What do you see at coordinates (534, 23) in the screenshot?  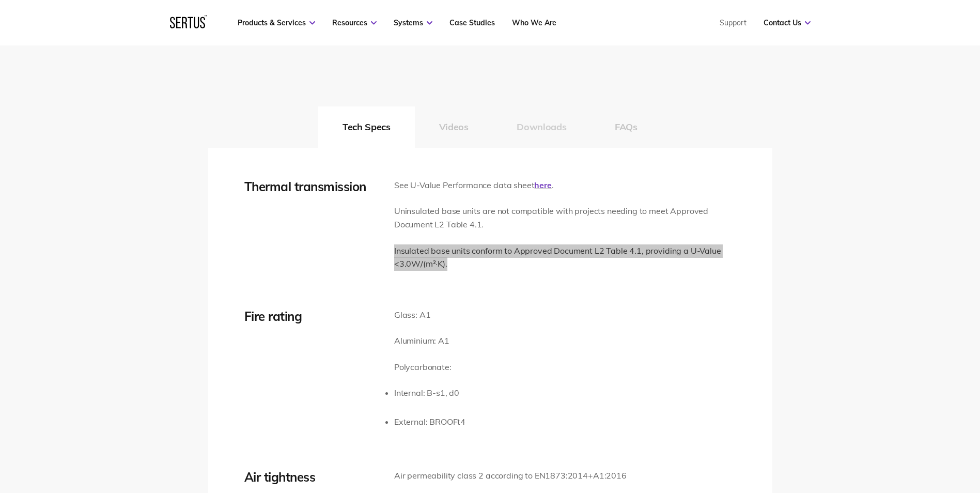 I see `a: Who We Are` at bounding box center [534, 23].